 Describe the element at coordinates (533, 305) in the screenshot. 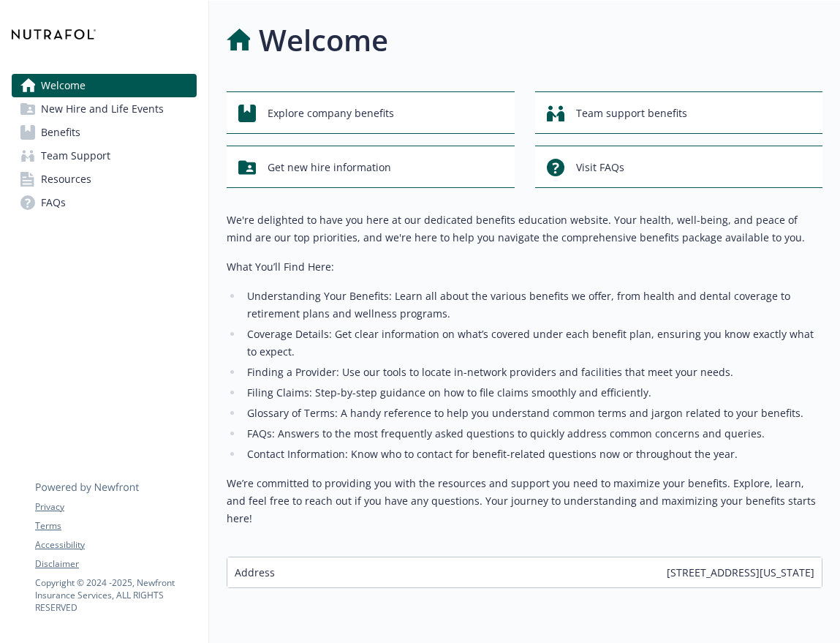

I see `li: Understanding Your Benefits: Learn all about the various benefits we offer, from health and denta...` at that location.